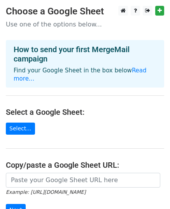  Describe the element at coordinates (85, 75) in the screenshot. I see `p: Find your Google Sheet in the box below` at that location.